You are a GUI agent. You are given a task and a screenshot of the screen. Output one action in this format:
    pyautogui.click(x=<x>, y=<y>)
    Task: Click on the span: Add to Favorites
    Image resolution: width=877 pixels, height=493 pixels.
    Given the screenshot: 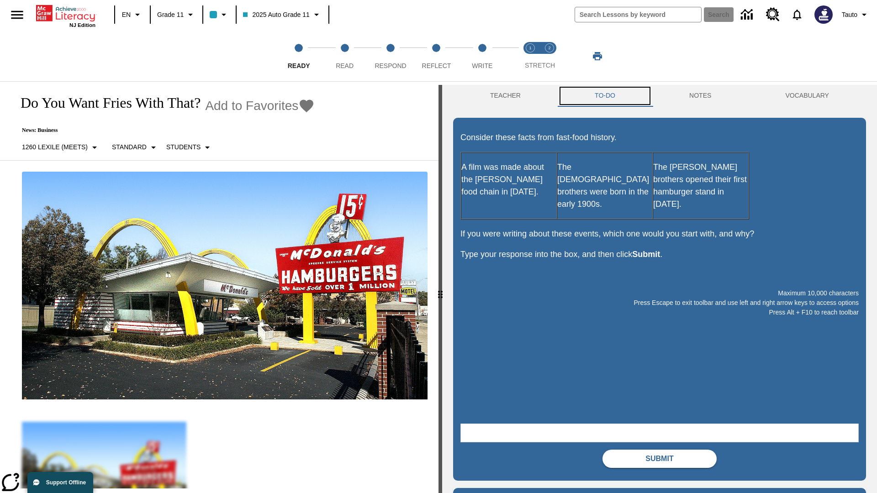 What is the action you would take?
    pyautogui.click(x=252, y=106)
    